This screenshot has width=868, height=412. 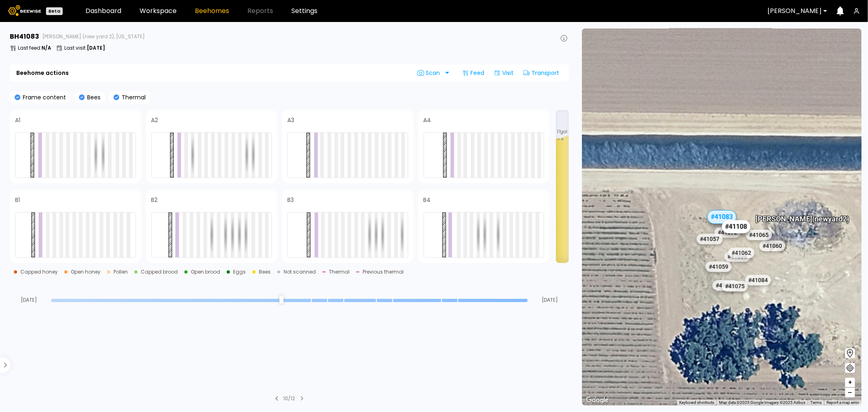 I want to click on h3: BH 41083, so click(x=25, y=36).